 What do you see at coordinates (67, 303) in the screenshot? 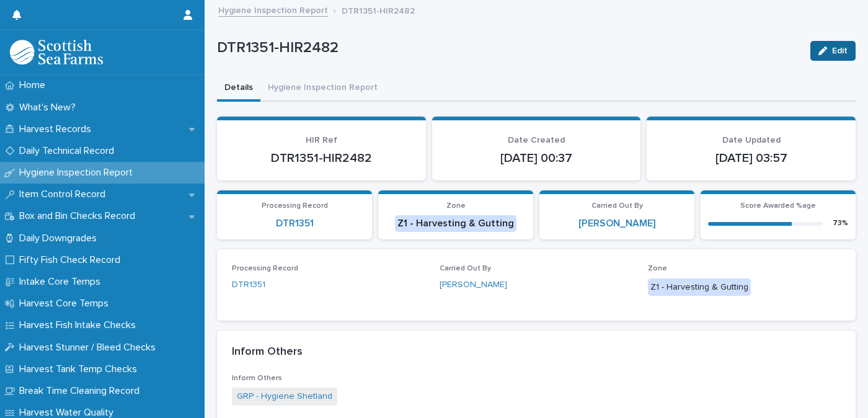
I see `p: Harvest Core Temps` at bounding box center [67, 303].